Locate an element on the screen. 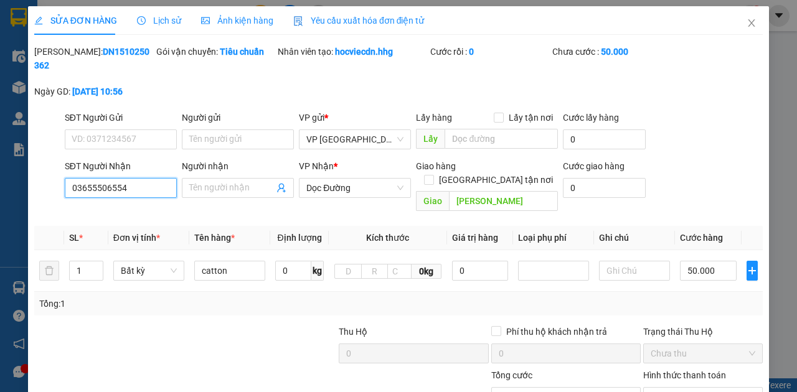 This screenshot has width=797, height=392. button: delete is located at coordinates (49, 271).